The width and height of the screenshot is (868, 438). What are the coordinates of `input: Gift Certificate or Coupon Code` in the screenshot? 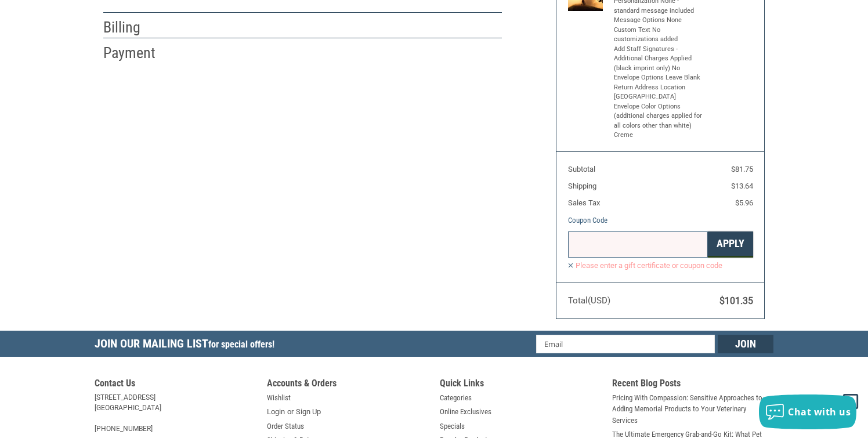 It's located at (638, 244).